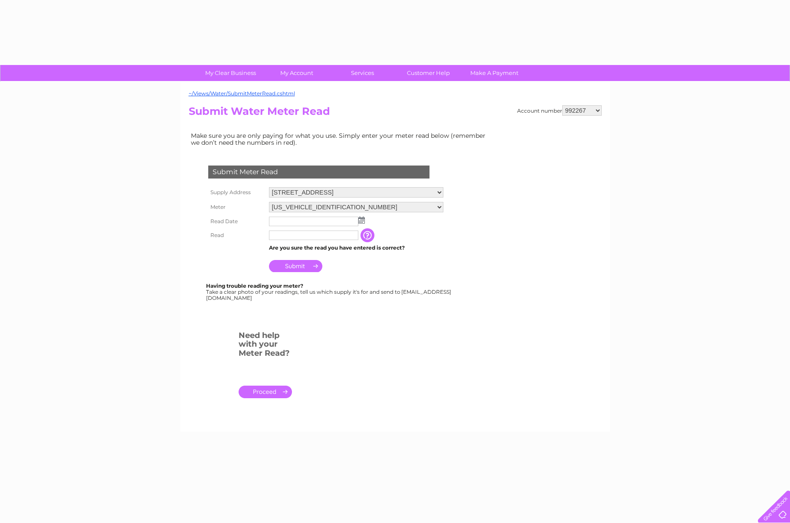 This screenshot has height=523, width=790. I want to click on th: Supply Address, so click(236, 193).